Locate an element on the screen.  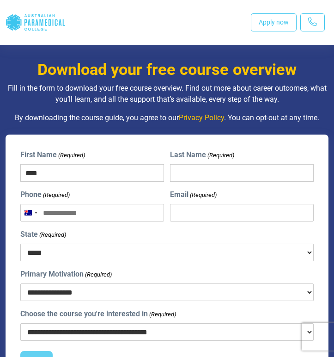
a: Privacy Policy is located at coordinates (201, 117).